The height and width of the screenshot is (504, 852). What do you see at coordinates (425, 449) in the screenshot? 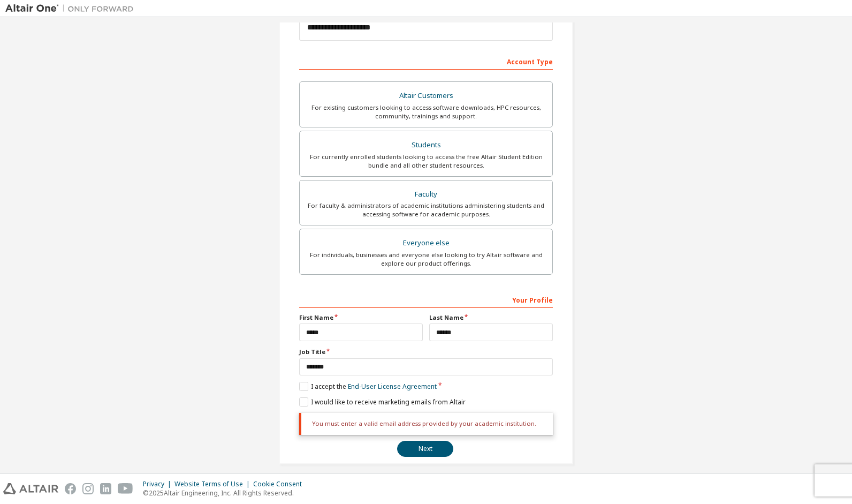
I see `button: Next` at bounding box center [425, 449].